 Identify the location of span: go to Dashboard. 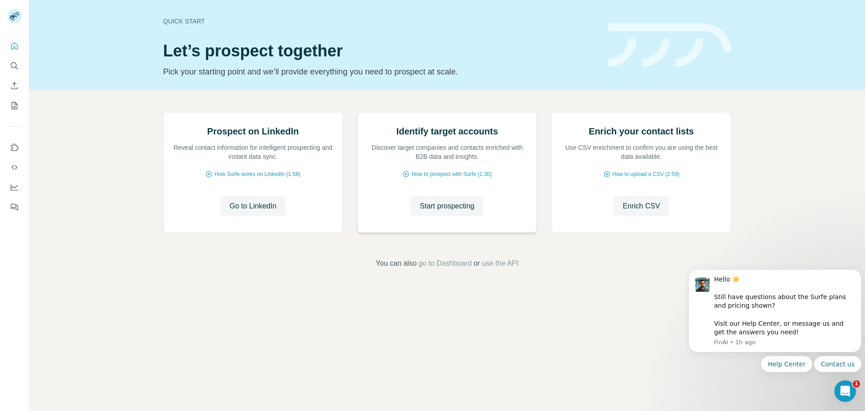
(445, 263).